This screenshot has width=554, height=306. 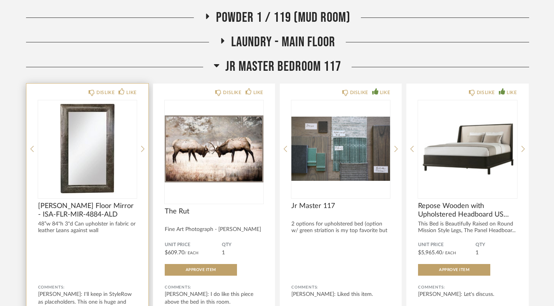 I want to click on span: Jr Master Bedroom 117, so click(x=283, y=66).